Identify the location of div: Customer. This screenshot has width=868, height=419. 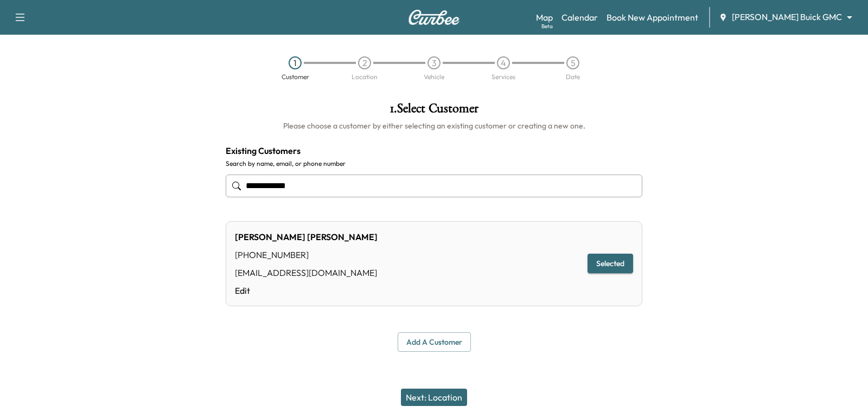
(295, 77).